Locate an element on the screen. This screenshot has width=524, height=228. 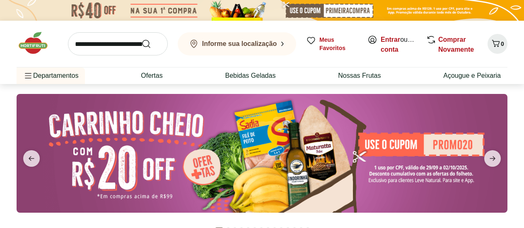
span: 0 is located at coordinates (502, 44).